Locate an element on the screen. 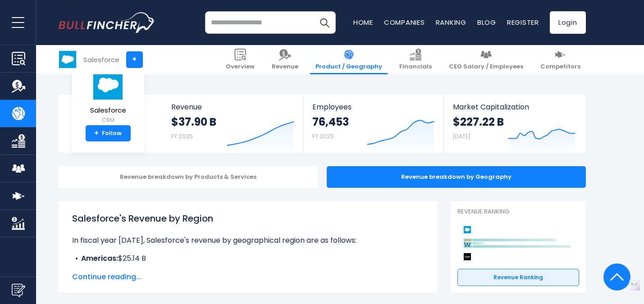 The height and width of the screenshot is (304, 644). a: CEO Salary / Employees is located at coordinates (486, 59).